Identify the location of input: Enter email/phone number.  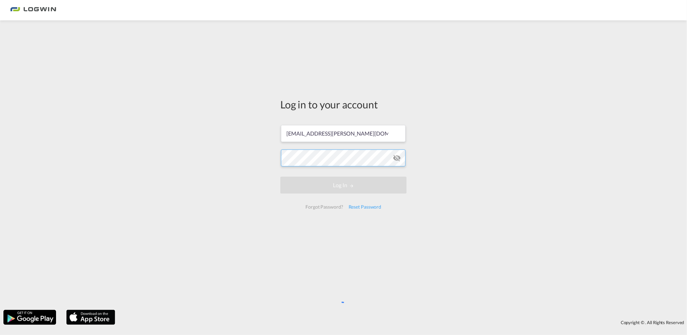
(343, 133).